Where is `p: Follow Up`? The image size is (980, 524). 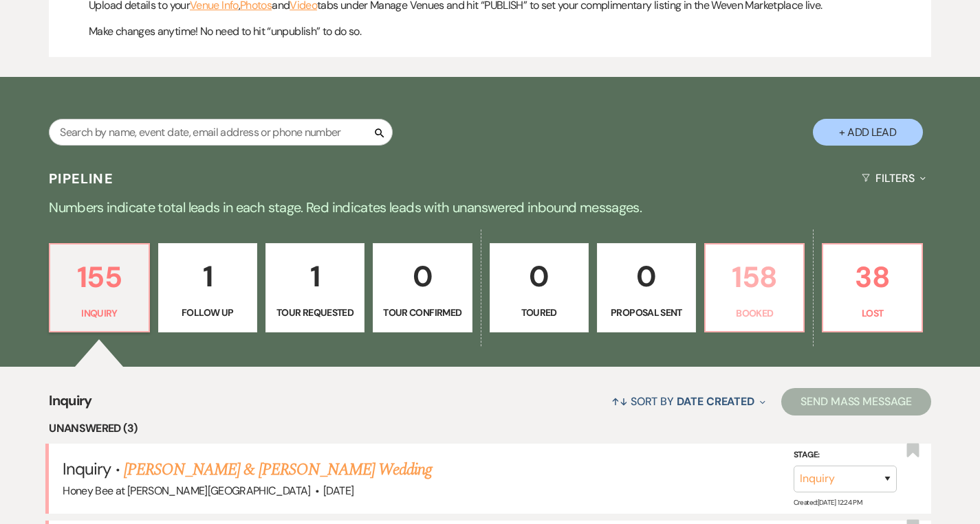
p: Follow Up is located at coordinates (208, 312).